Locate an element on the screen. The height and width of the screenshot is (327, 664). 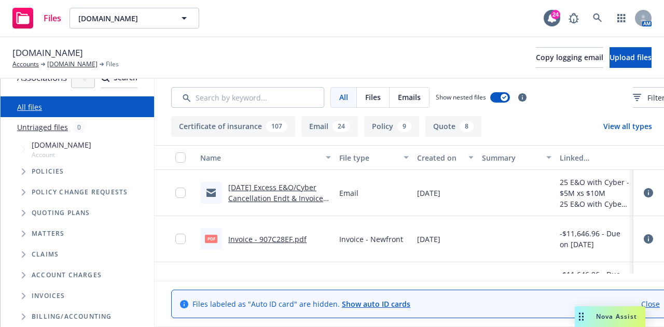
span: Nova Assist is located at coordinates (616, 316).